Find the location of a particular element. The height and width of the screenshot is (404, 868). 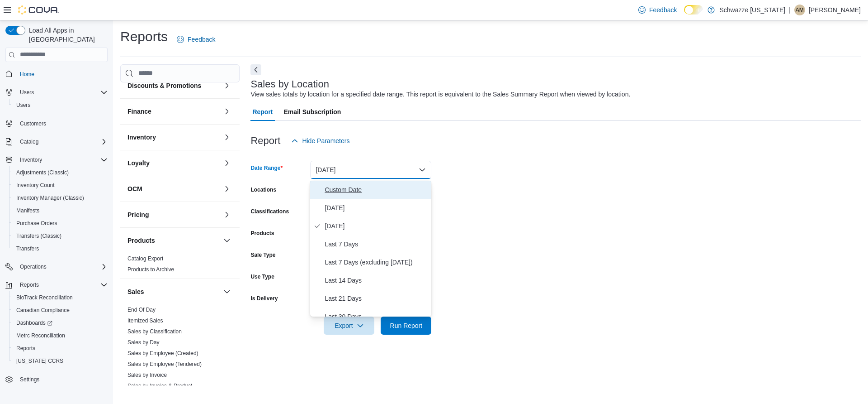

span: Operations is located at coordinates (33, 266).